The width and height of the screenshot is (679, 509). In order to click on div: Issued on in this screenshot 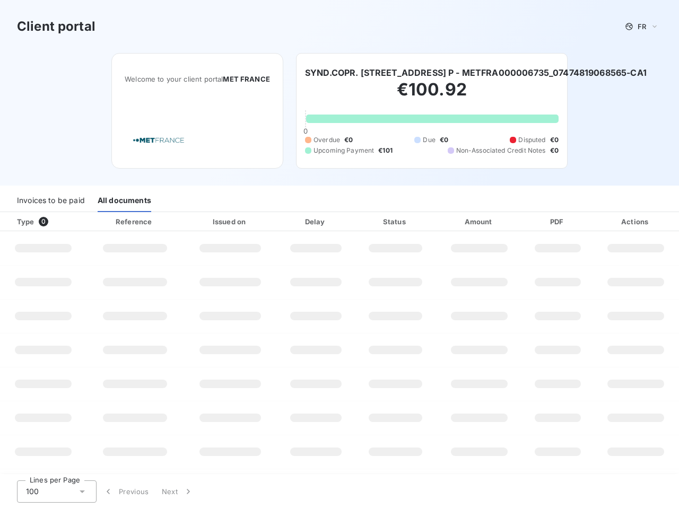, I will do `click(230, 222)`.